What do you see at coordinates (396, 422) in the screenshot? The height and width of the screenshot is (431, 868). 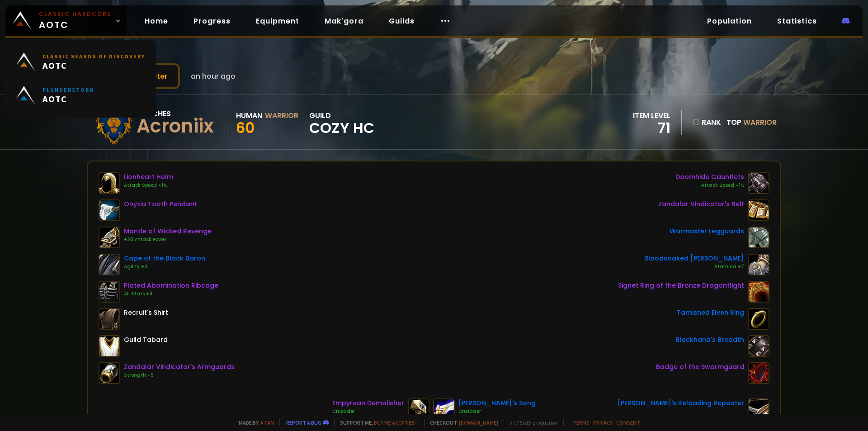 I see `a: Buy me a coffee` at bounding box center [396, 422].